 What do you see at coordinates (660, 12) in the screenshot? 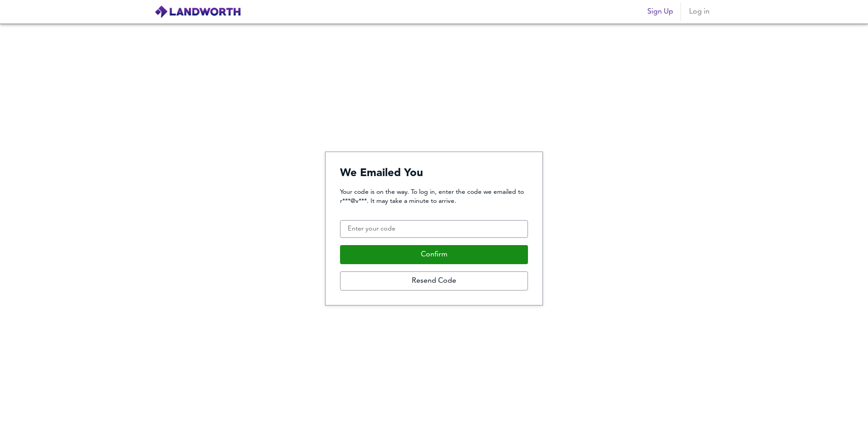
I see `button: Sign Up` at bounding box center [660, 12].